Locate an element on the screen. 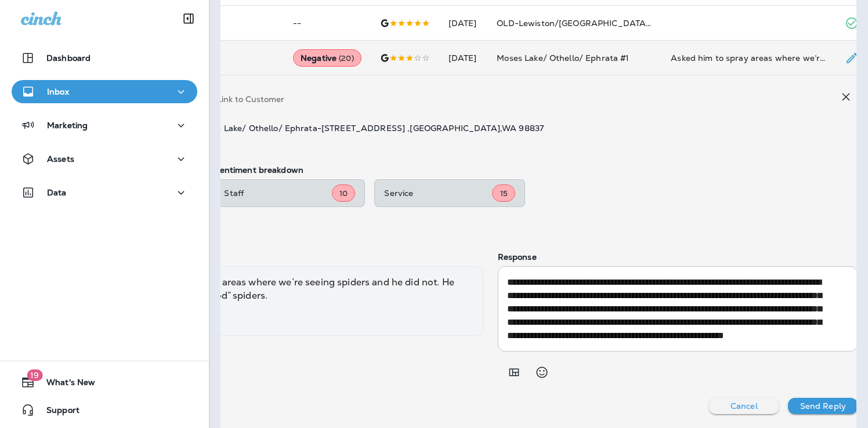 The height and width of the screenshot is (428, 868). p: Sentiment breakdown is located at coordinates (535, 170).